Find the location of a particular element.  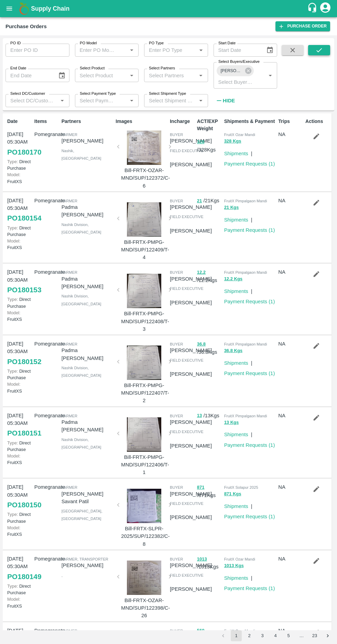

button: 1013 Kgs is located at coordinates (234, 566).